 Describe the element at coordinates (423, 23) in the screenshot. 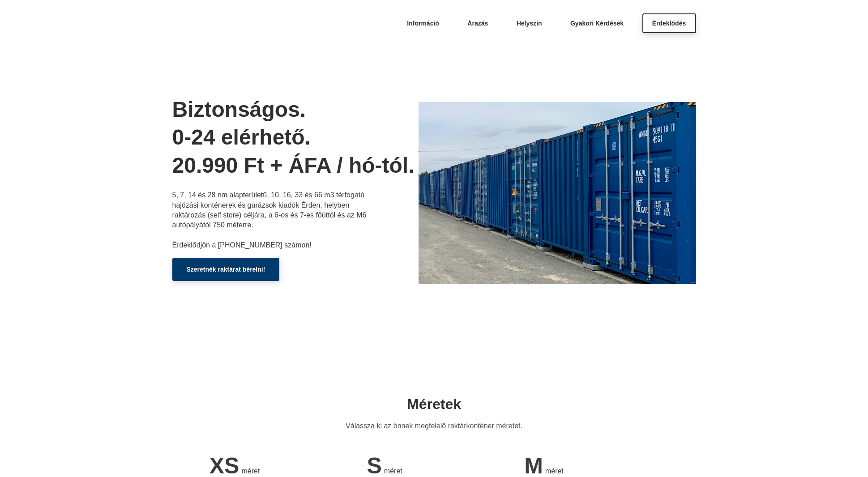

I see `span: Információ` at that location.